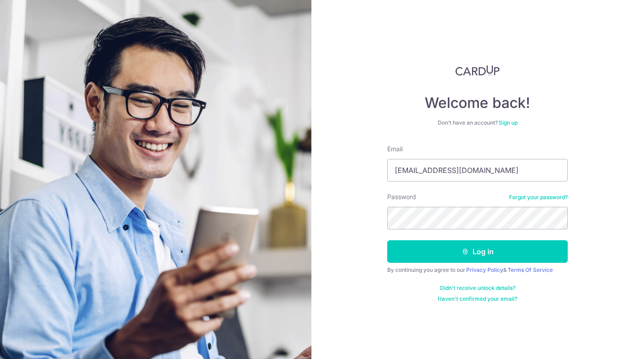 The image size is (644, 359). I want to click on a: Haven't confirmed your email?, so click(478, 299).